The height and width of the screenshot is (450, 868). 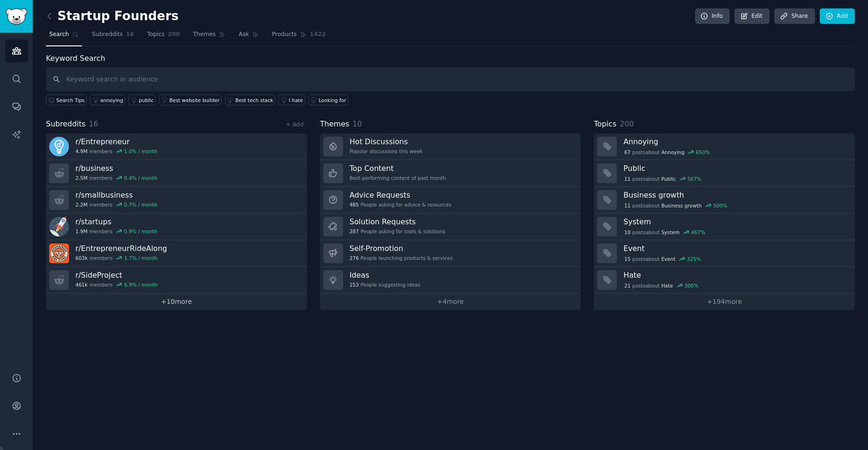 I want to click on div: 6.9 % / month, so click(x=141, y=285).